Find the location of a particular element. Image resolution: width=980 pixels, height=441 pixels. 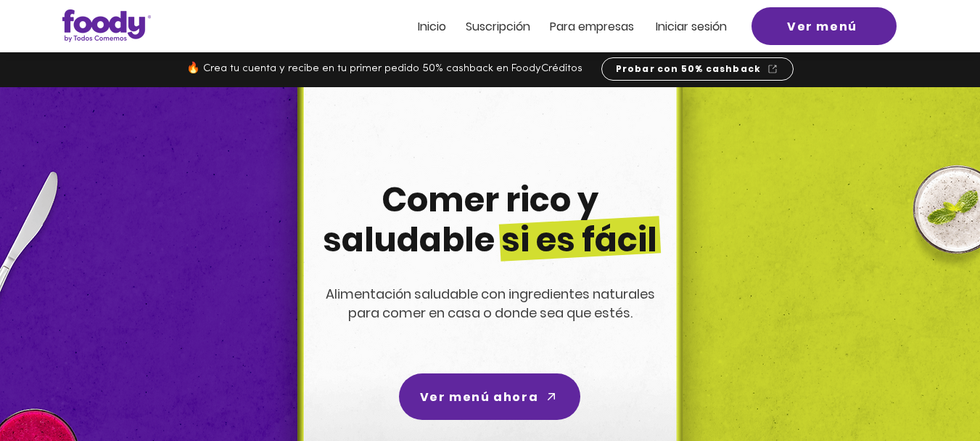

span: Comer rico y saludable si es fácil is located at coordinates (490, 219).